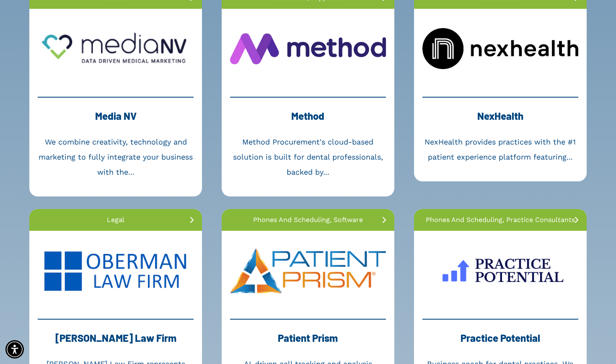 Image resolution: width=616 pixels, height=364 pixels. What do you see at coordinates (14, 349) in the screenshot?
I see `div: Accessibility Menu` at bounding box center [14, 349].